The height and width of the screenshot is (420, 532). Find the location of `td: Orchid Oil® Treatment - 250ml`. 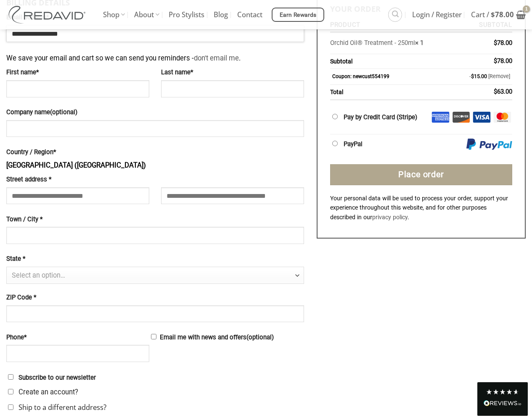

td: Orchid Oil® Treatment - 250ml is located at coordinates (392, 43).